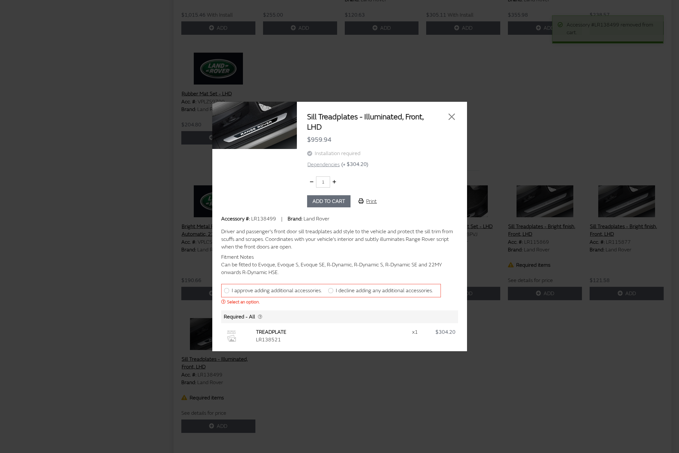  Describe the element at coordinates (416, 332) in the screenshot. I see `div: x1` at that location.